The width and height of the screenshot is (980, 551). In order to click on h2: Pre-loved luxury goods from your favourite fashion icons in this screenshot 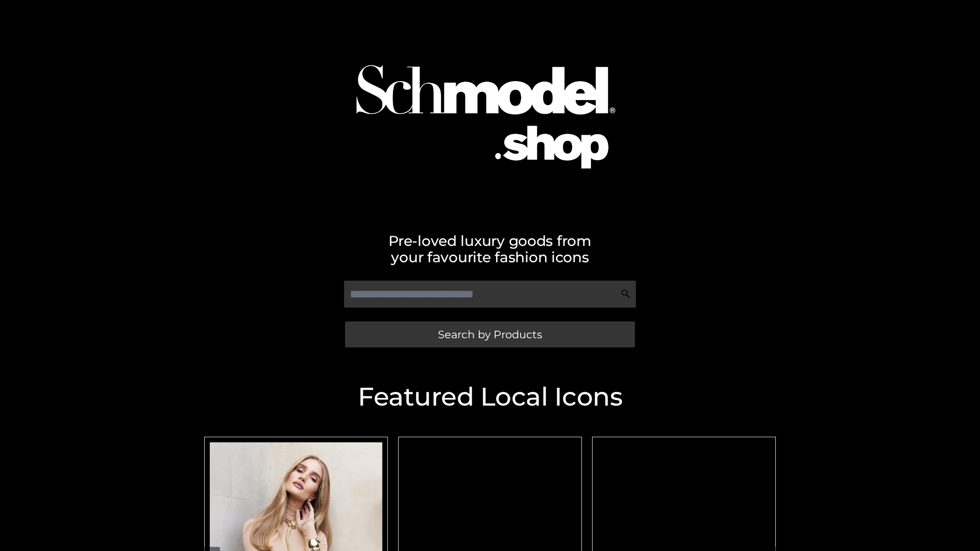, I will do `click(490, 249)`.